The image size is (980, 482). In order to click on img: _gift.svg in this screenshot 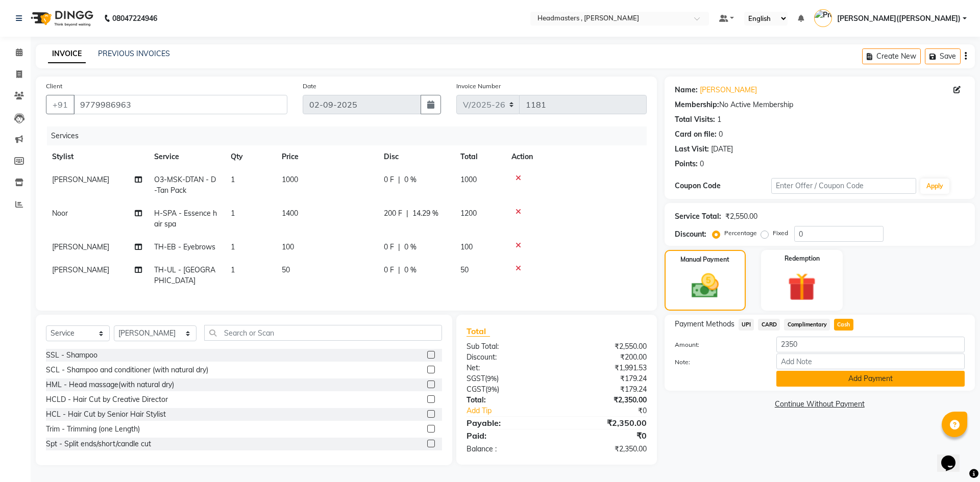, I will do `click(801, 287)`.